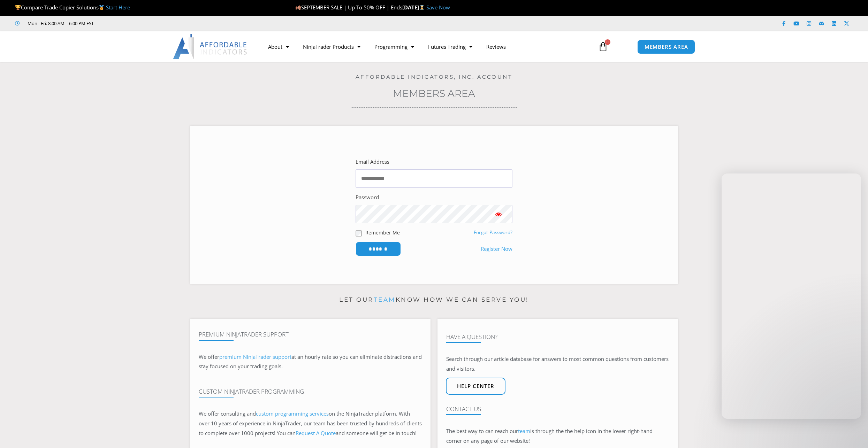 The image size is (868, 448). What do you see at coordinates (558, 409) in the screenshot?
I see `h4: Contact Us` at bounding box center [558, 409].